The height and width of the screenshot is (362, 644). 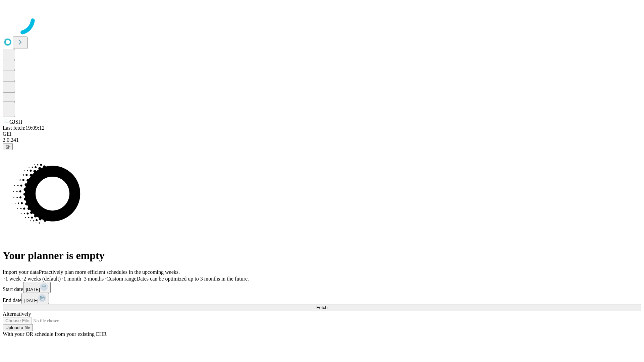 I want to click on span: Custom range, so click(x=121, y=278).